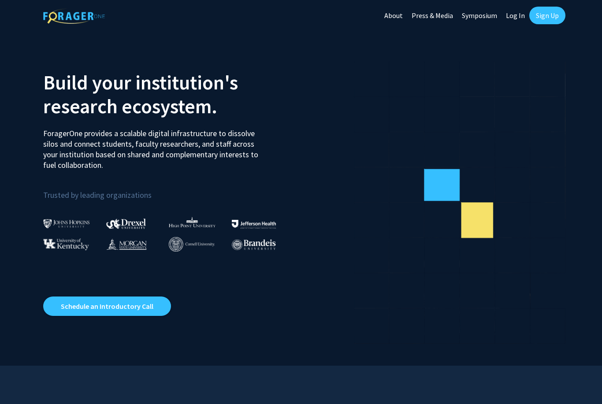 The height and width of the screenshot is (404, 602). What do you see at coordinates (169, 189) in the screenshot?
I see `p: Trusted by leading organizations` at bounding box center [169, 189].